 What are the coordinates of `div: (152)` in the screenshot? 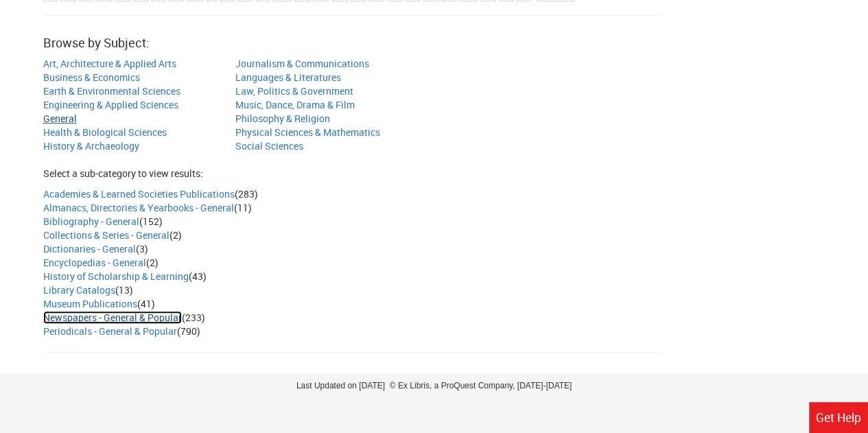 It's located at (434, 222).